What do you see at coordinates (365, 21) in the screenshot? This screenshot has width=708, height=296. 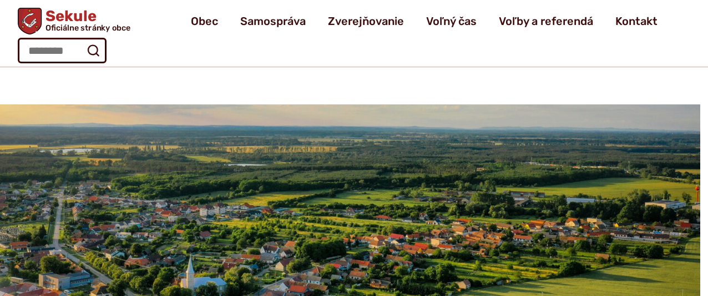 I see `span: Zverejňovanie` at bounding box center [365, 21].